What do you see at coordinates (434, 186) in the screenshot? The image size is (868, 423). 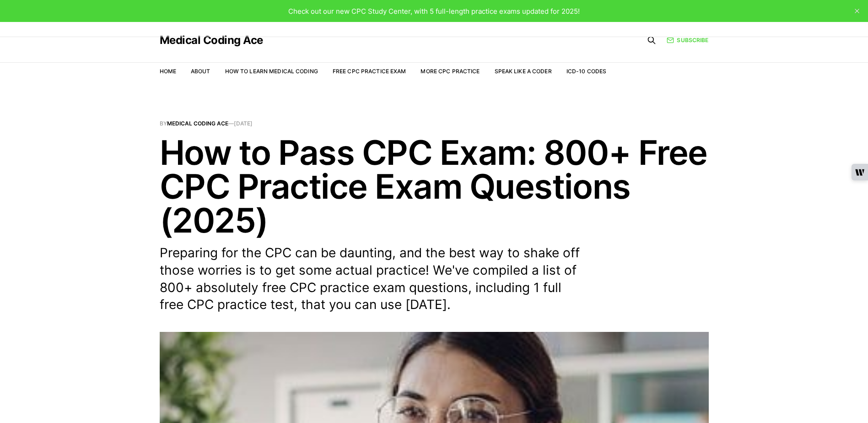 I see `h1: How to Pass CPC Exam: 800+ Free CPC Practice Exam Questions (2025)` at bounding box center [434, 186].